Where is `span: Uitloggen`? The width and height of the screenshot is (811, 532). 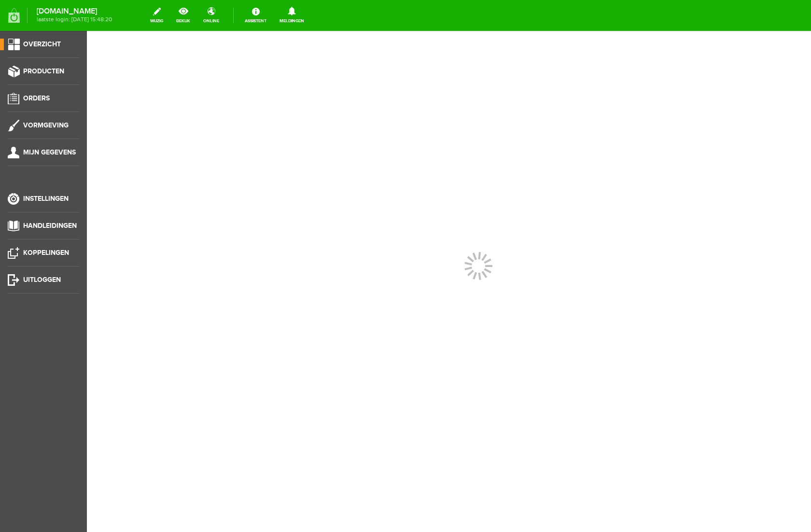 span: Uitloggen is located at coordinates (42, 280).